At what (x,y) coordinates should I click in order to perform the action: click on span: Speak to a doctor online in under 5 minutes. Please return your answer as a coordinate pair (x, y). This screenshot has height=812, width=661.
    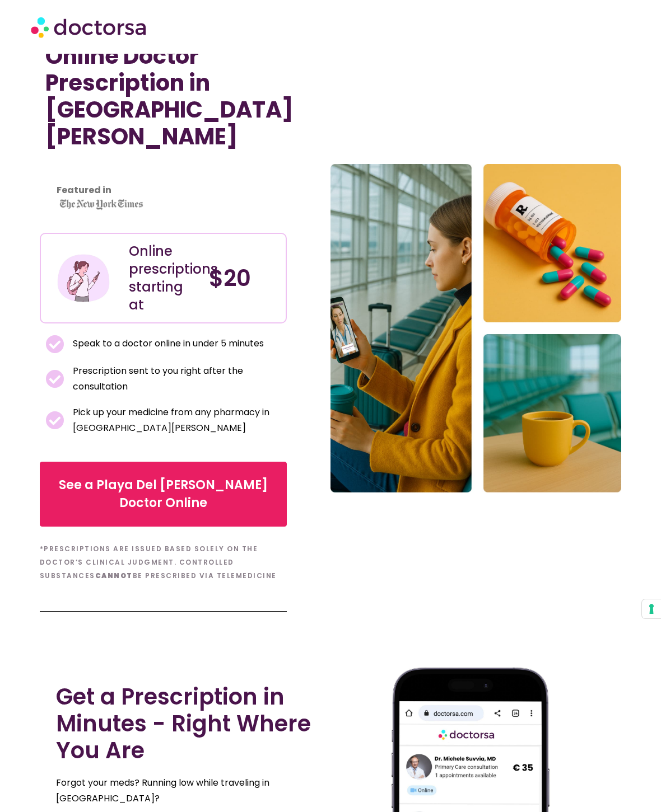
    Looking at the image, I should click on (167, 343).